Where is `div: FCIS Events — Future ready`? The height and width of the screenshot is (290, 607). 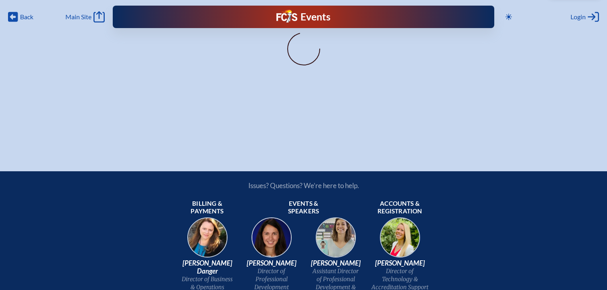
div: FCIS Events — Future ready is located at coordinates (303, 17).